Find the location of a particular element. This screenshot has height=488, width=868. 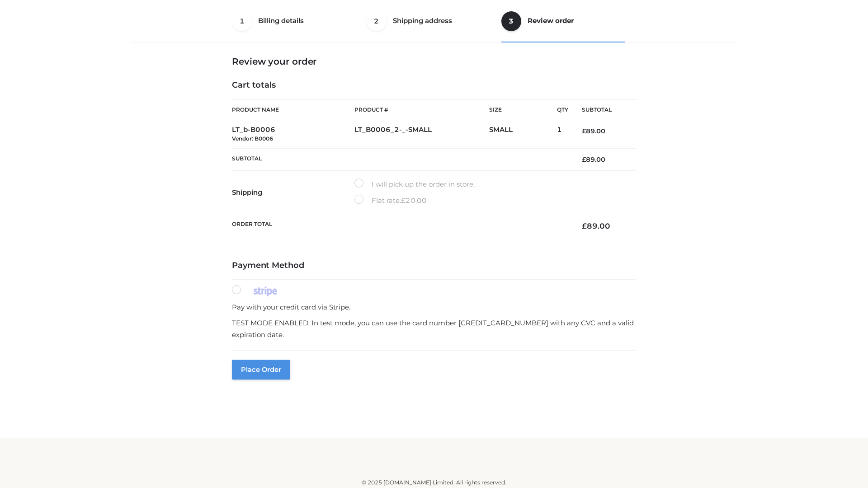

h4: Payment Method is located at coordinates (434, 266).